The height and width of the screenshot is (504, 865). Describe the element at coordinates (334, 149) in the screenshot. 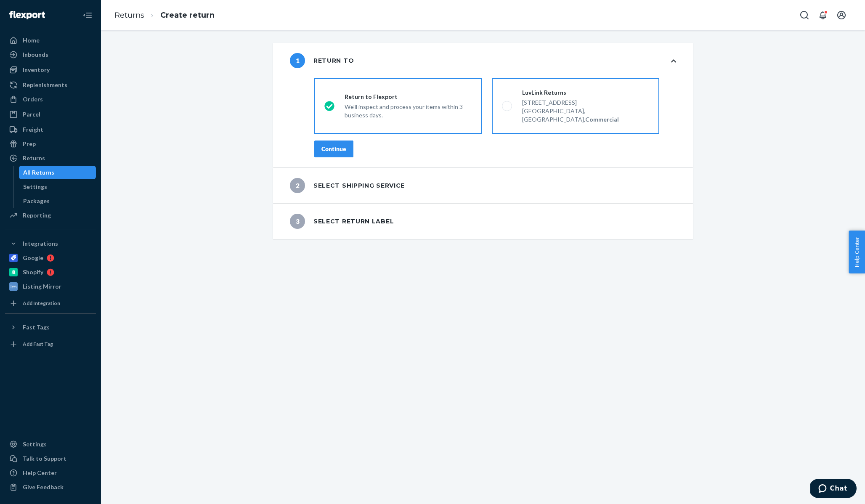

I see `div: Continue` at that location.